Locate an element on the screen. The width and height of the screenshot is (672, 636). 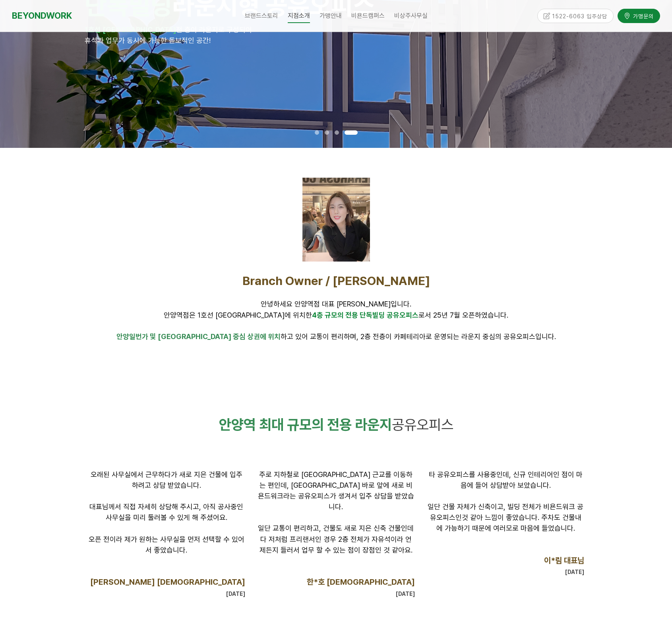
a: 지점소개 is located at coordinates (299, 16).